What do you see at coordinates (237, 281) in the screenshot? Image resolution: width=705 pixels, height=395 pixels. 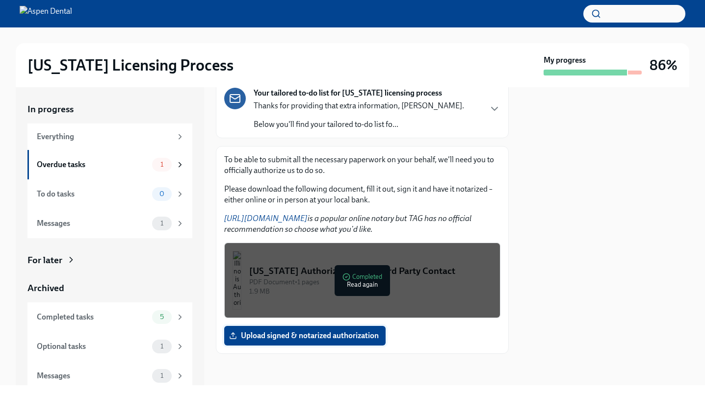 I see `img: Illinois Authorization for Third Party Contact` at bounding box center [237, 281].